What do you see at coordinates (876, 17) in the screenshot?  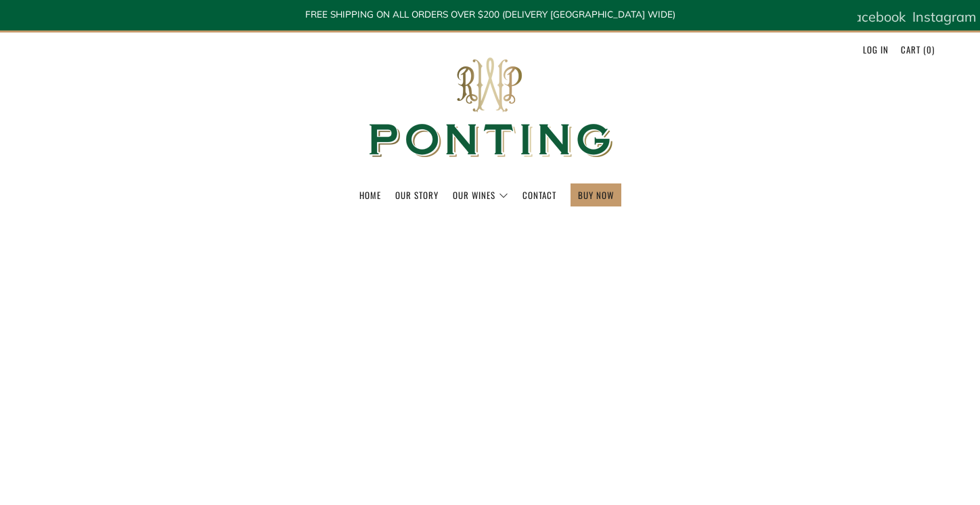 I see `a: Facebook` at bounding box center [876, 17].